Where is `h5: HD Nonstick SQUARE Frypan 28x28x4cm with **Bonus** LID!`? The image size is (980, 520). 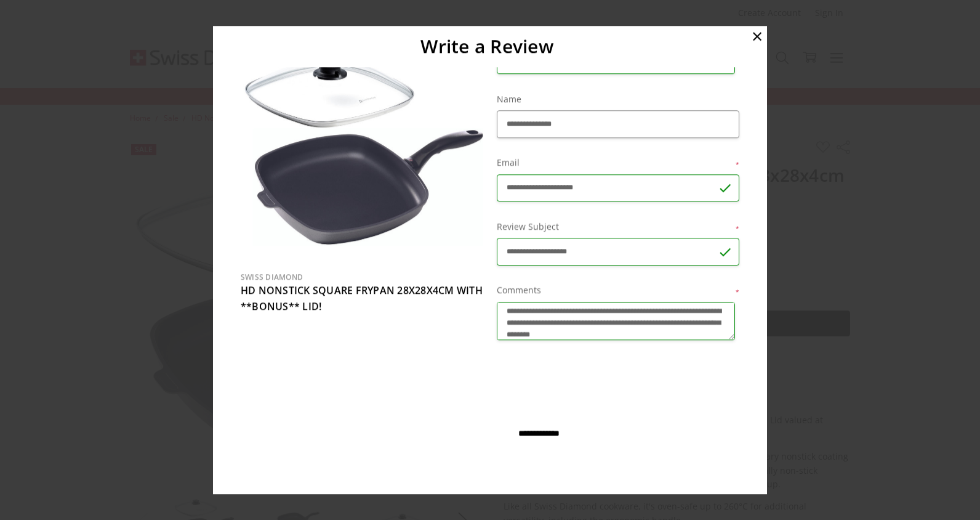 h5: HD Nonstick SQUARE Frypan 28x28x4cm with **Bonus** LID! is located at coordinates (362, 298).